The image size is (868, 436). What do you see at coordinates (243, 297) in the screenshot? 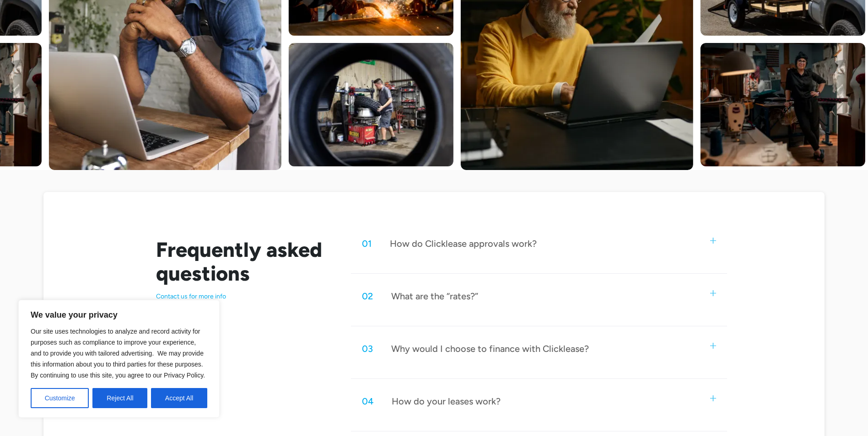
I see `p: Contact us for more info` at bounding box center [243, 297].